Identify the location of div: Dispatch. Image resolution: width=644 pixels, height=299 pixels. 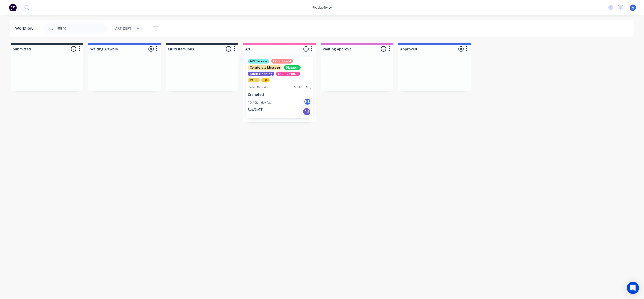
(292, 67).